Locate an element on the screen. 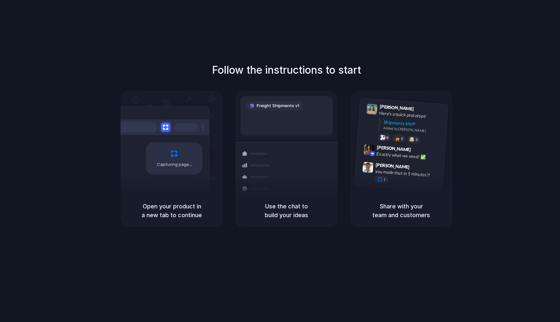  span: 8 is located at coordinates (387, 137).